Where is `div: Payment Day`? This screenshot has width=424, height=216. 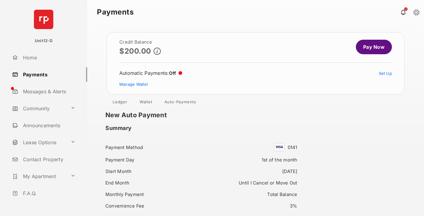
div: Payment Day is located at coordinates (152, 160).